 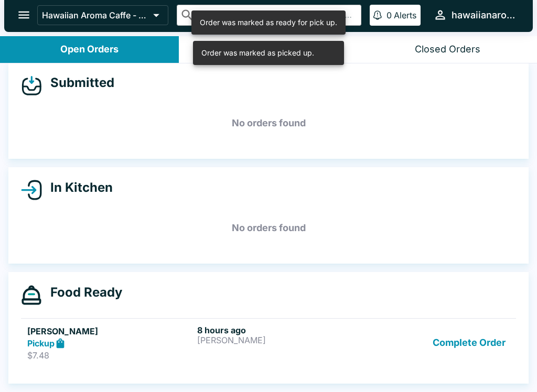 What do you see at coordinates (280, 330) in the screenshot?
I see `h6: 8 hours ago` at bounding box center [280, 330].